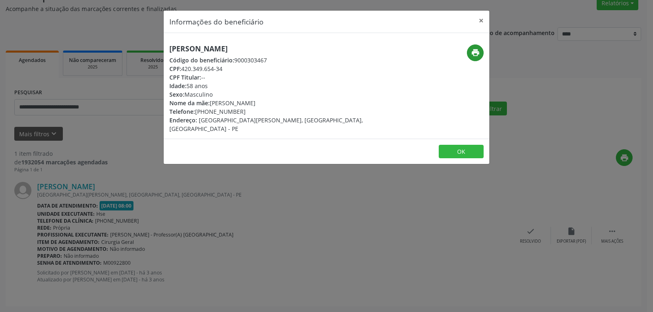 The image size is (653, 312). What do you see at coordinates (183, 120) in the screenshot?
I see `span: Endereço:` at bounding box center [183, 120].